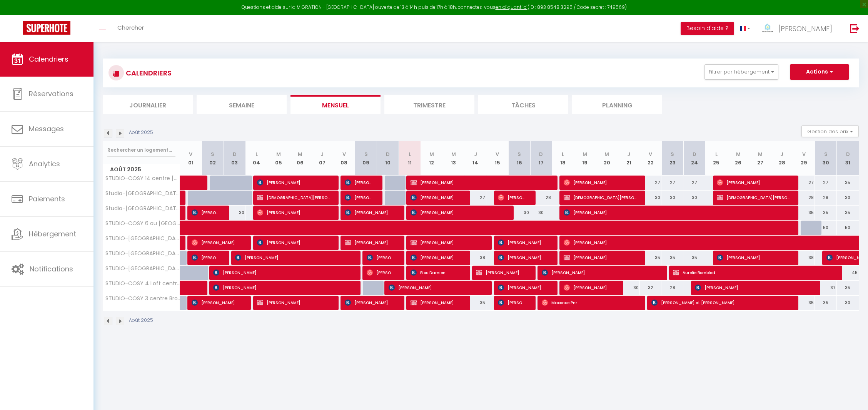 The width and height of the screenshot is (868, 410). I want to click on a: en cliquant ici, so click(511, 7).